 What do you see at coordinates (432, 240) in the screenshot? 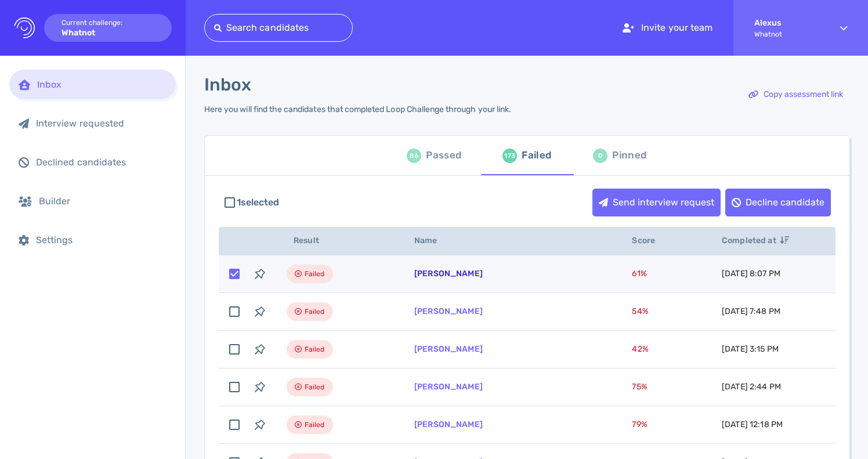
I see `span: Name` at bounding box center [432, 240].